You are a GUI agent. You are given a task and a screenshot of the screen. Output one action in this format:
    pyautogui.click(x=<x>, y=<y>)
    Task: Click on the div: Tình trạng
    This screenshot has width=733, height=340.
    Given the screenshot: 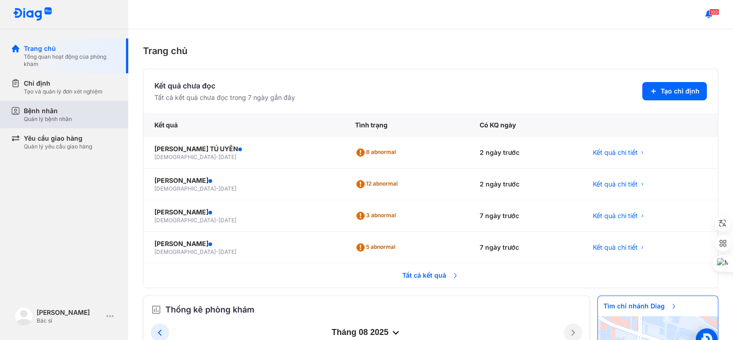 What is the action you would take?
    pyautogui.click(x=406, y=125)
    